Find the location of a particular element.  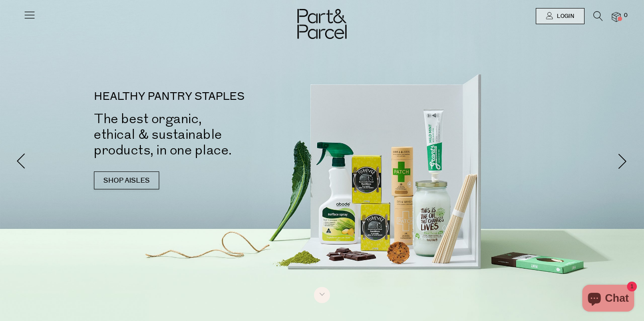

span: 0 is located at coordinates (626, 15).